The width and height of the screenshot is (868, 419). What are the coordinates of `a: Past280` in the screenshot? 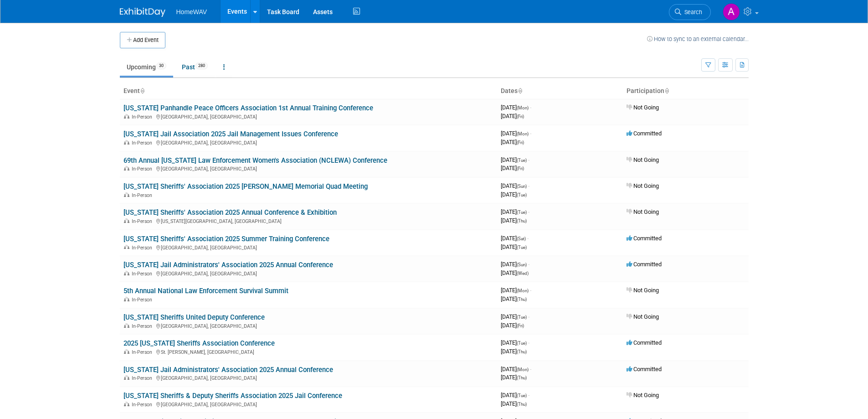 It's located at (194, 67).